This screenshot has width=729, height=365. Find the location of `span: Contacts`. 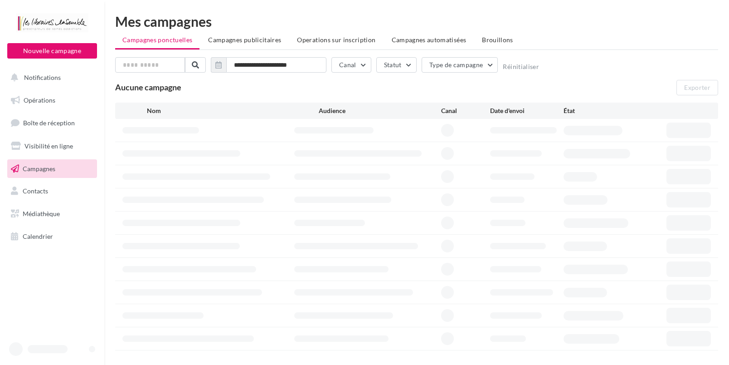

span: Contacts is located at coordinates (35, 190).